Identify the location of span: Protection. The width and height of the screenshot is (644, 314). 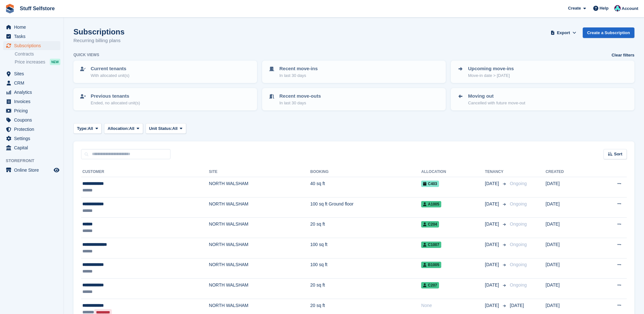
(33, 129).